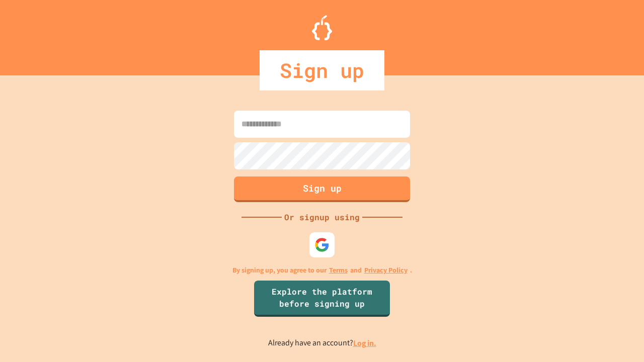 The image size is (644, 362). What do you see at coordinates (322, 217) in the screenshot?
I see `div: Or signup using` at bounding box center [322, 217].